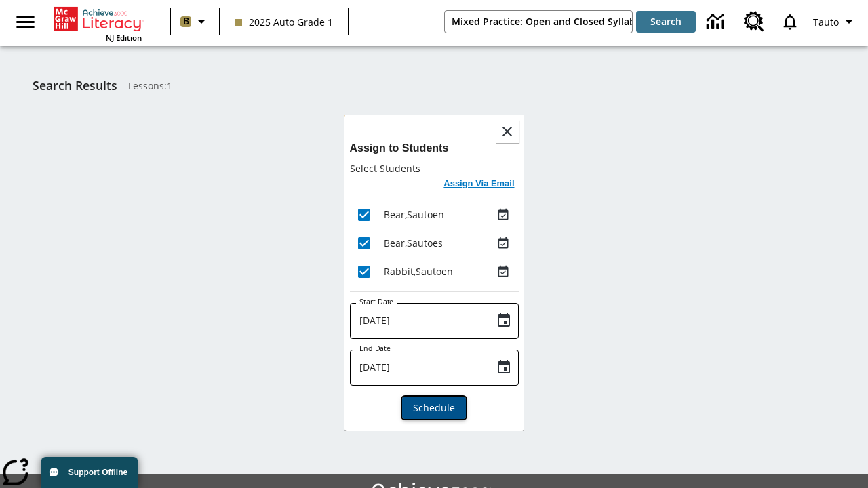 Image resolution: width=868 pixels, height=488 pixels. Describe the element at coordinates (666, 22) in the screenshot. I see `button: Search` at that location.